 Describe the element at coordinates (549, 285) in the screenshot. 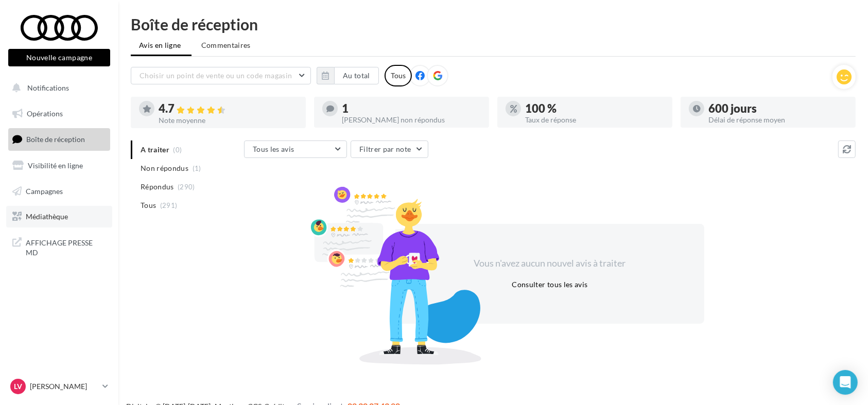

I see `button: Consulter tous les avis` at that location.